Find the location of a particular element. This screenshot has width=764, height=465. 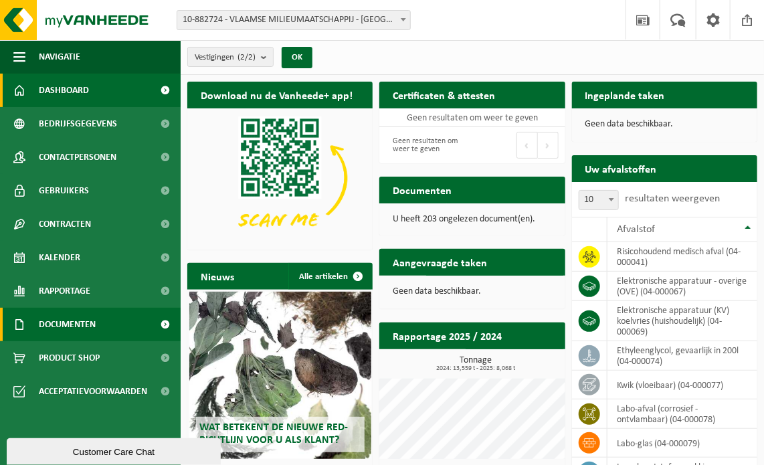

td: labo-afval (corrosief - ontvlambaar) (04-000078) is located at coordinates (683, 414).